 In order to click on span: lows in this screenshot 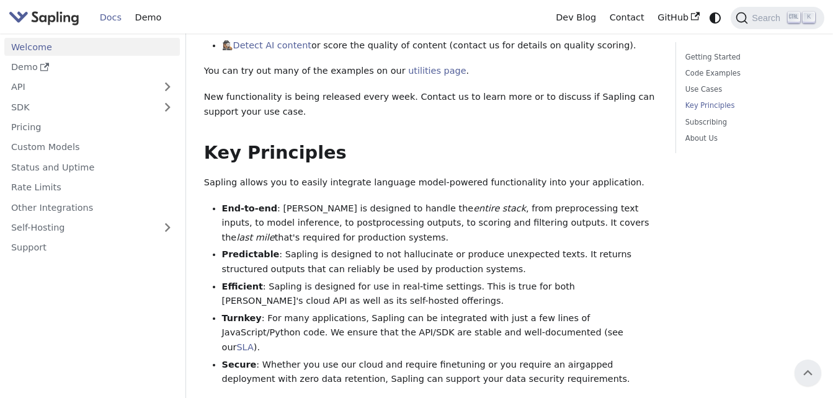, I will do `click(254, 182)`.